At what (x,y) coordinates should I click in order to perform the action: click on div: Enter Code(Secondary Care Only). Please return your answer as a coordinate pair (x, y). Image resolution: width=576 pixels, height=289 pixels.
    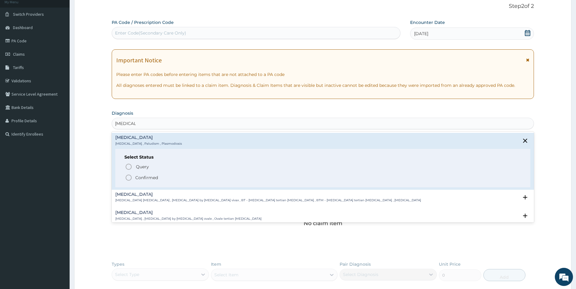
    Looking at the image, I should click on (150, 33).